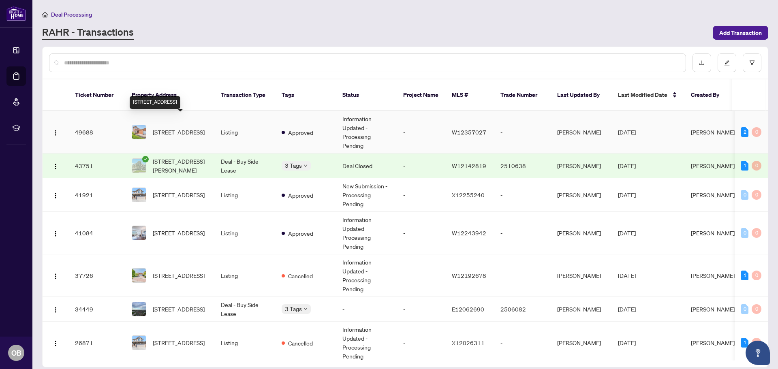 This screenshot has height=369, width=778. What do you see at coordinates (468, 195) in the screenshot?
I see `span: X12255240` at bounding box center [468, 195].